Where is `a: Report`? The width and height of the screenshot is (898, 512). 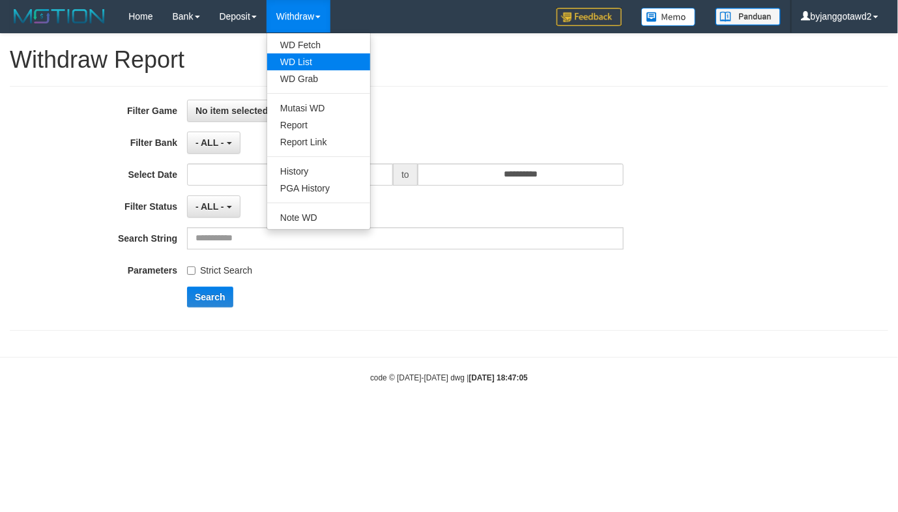 a: Report is located at coordinates (319, 125).